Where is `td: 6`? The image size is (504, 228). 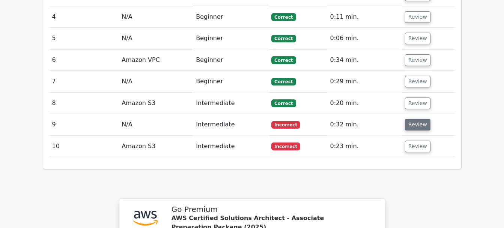
td: 6 is located at coordinates (84, 60).